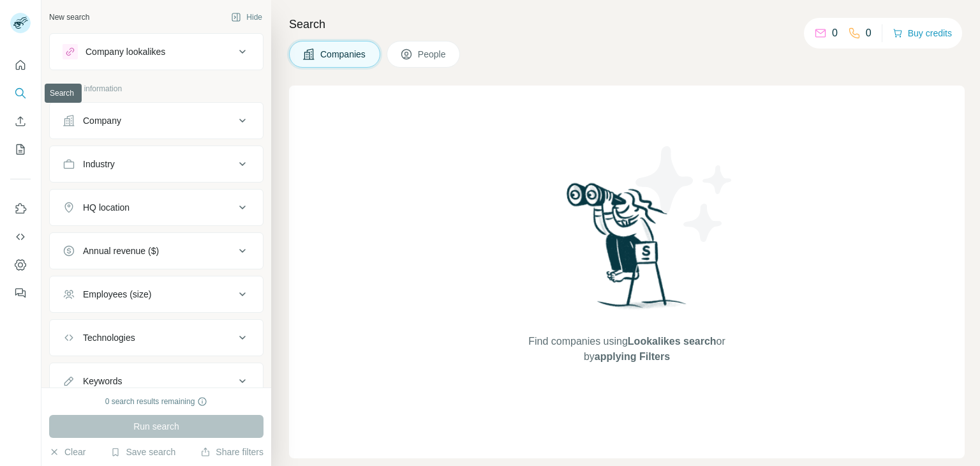 Image resolution: width=980 pixels, height=466 pixels. Describe the element at coordinates (21, 65) in the screenshot. I see `button: Quick start` at that location.